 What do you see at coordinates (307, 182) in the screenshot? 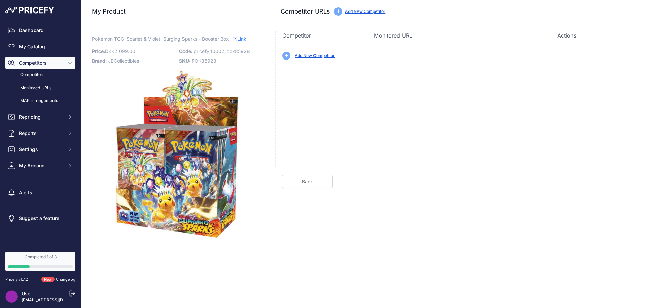
I see `a: Back` at bounding box center [307, 182].